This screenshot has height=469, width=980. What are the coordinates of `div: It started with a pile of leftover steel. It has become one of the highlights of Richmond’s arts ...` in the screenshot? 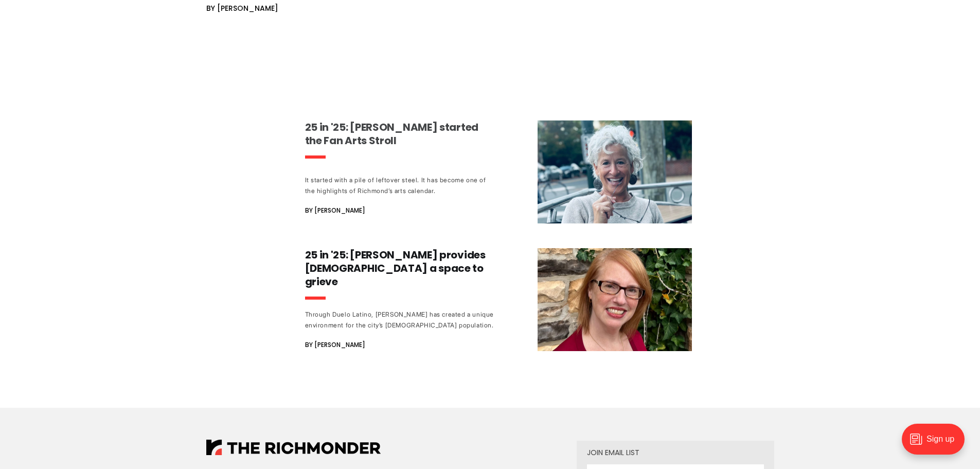 It's located at (401, 185).